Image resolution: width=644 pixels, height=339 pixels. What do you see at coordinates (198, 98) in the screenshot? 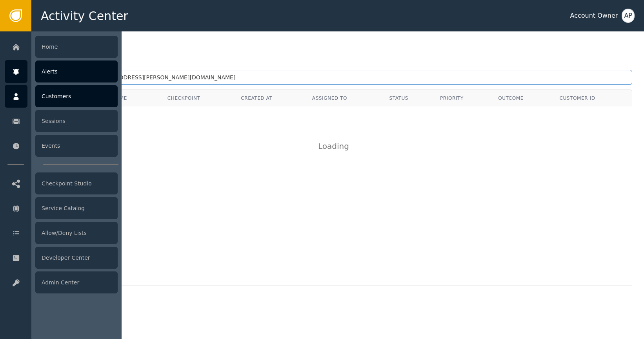
I see `div: Checkpoint` at bounding box center [198, 98].